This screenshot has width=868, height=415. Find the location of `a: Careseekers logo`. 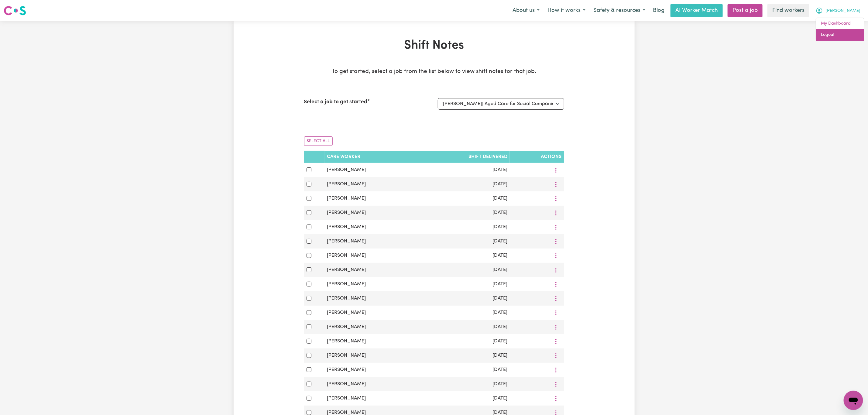

a: Careseekers logo is located at coordinates (15, 11).